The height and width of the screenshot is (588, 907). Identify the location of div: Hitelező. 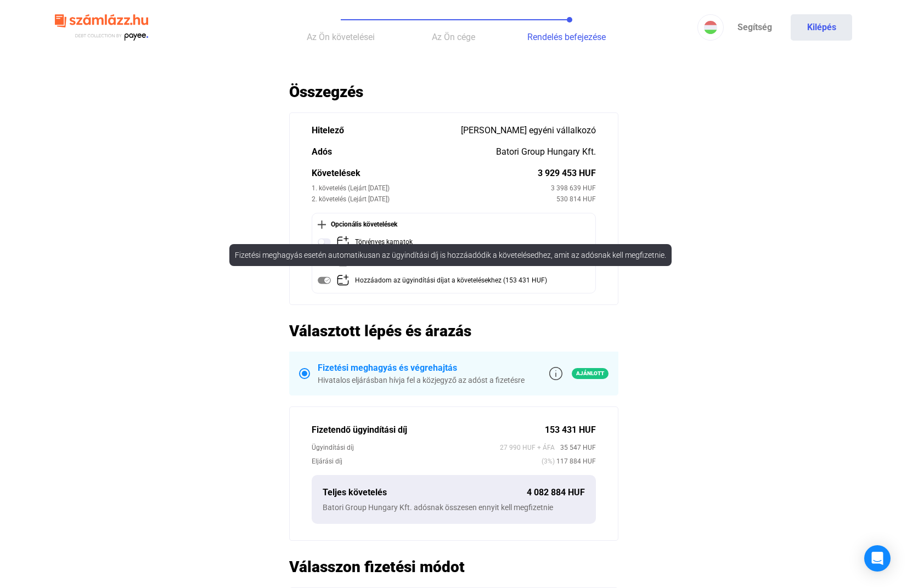
(386, 131).